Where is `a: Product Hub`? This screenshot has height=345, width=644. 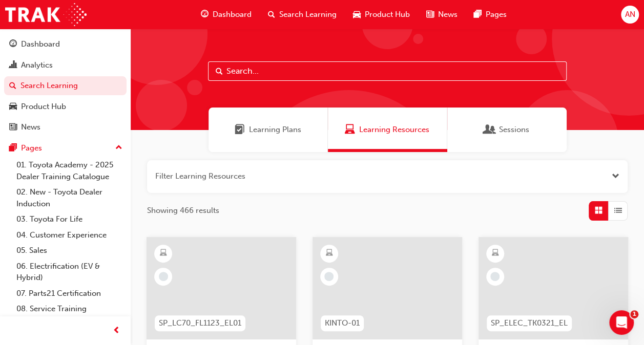 a: Product Hub is located at coordinates (65, 106).